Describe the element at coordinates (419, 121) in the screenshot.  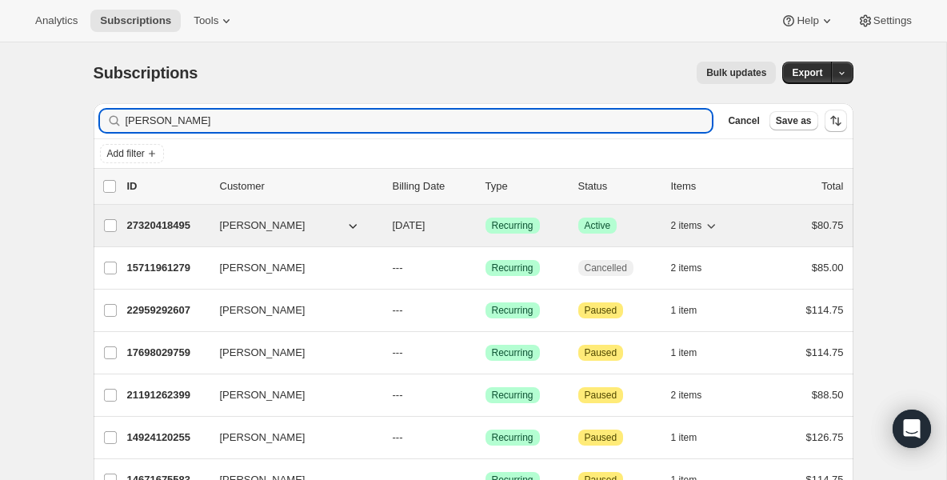
I see `input: Filter subscribers` at that location.